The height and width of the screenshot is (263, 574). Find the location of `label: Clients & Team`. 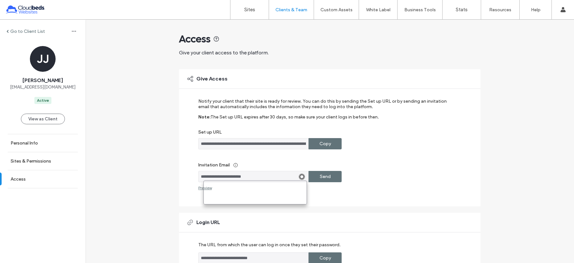

label: Clients & Team is located at coordinates (291, 10).